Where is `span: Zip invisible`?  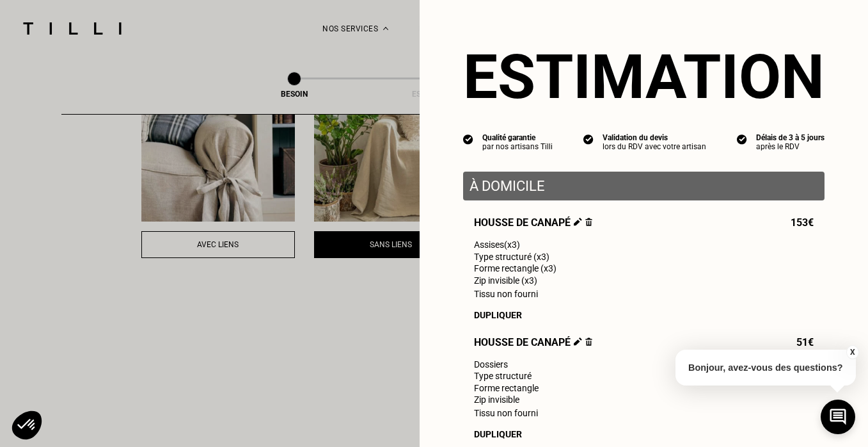
span: Zip invisible is located at coordinates (497, 399).